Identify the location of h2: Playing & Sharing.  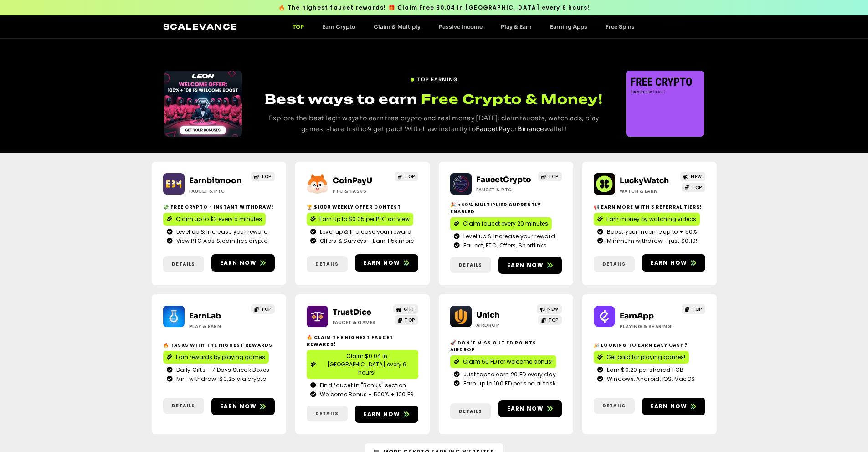
(648, 326).